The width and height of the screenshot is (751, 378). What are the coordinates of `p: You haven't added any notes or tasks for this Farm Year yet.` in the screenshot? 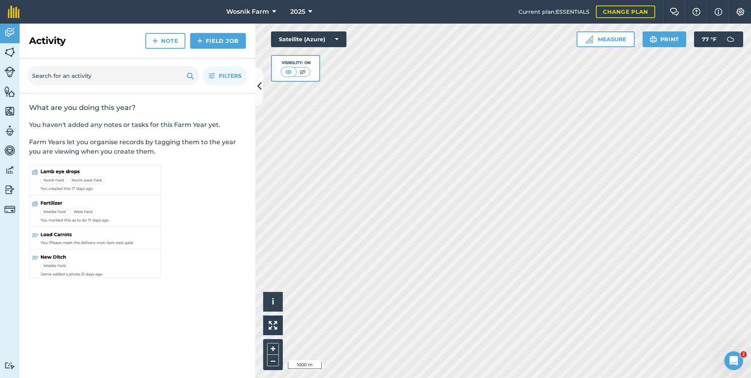 It's located at (138, 125).